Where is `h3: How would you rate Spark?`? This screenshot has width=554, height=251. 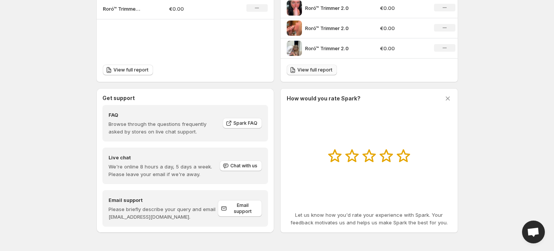
h3: How would you rate Spark? is located at coordinates (324, 99).